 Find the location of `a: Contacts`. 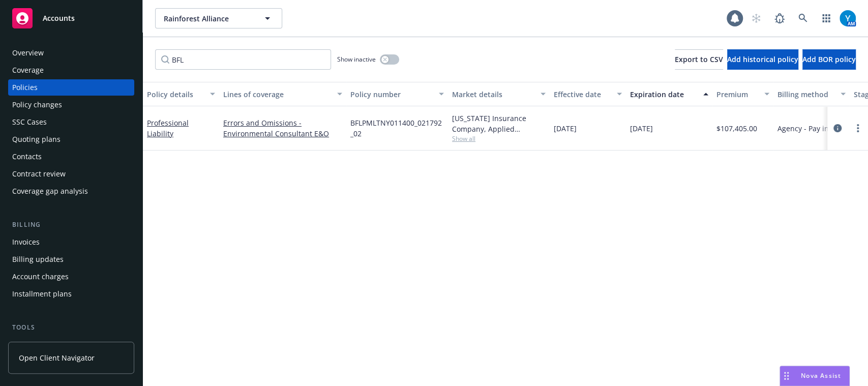

a: Contacts is located at coordinates (71, 157).